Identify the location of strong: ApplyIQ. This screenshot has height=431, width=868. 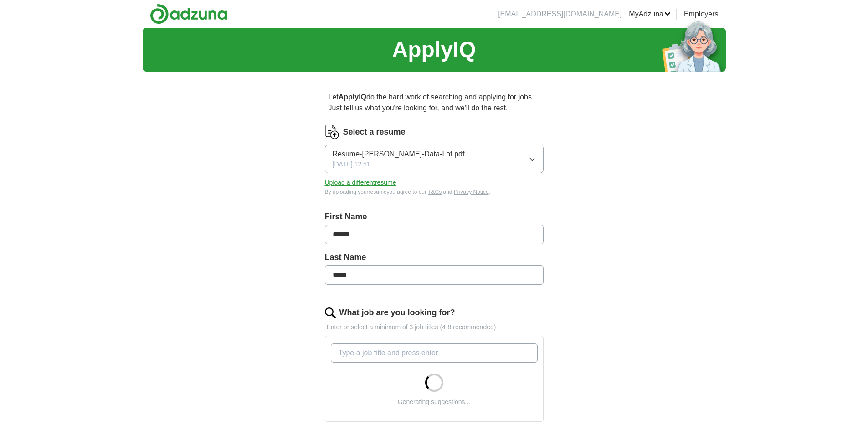
(352, 97).